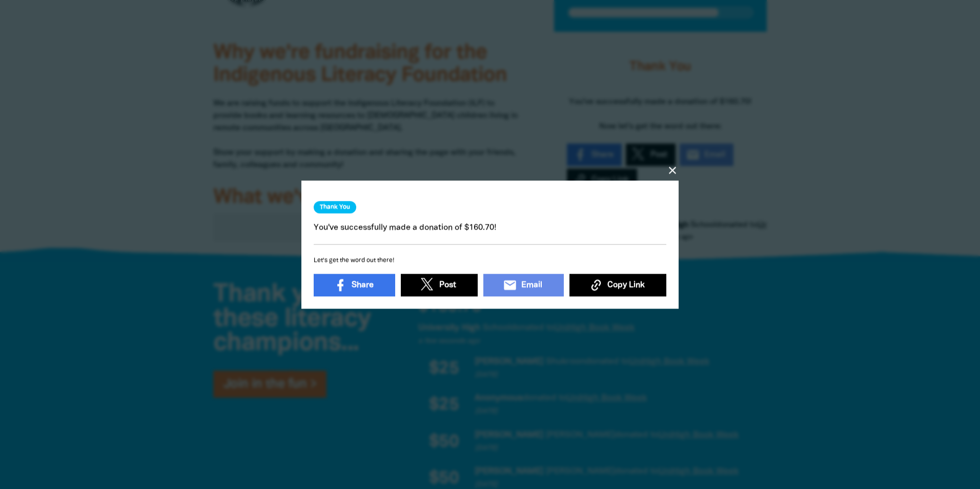  Describe the element at coordinates (672, 170) in the screenshot. I see `i: close` at that location.